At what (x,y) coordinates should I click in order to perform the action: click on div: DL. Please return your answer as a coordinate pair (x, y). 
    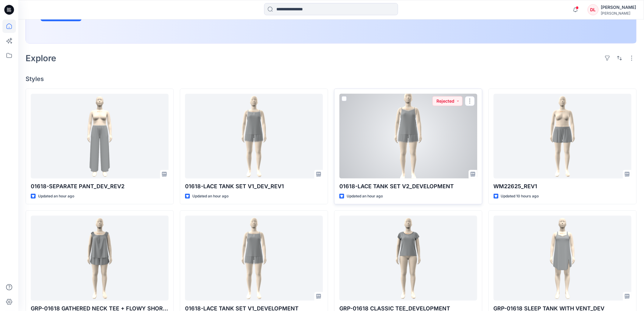
    Looking at the image, I should click on (593, 10).